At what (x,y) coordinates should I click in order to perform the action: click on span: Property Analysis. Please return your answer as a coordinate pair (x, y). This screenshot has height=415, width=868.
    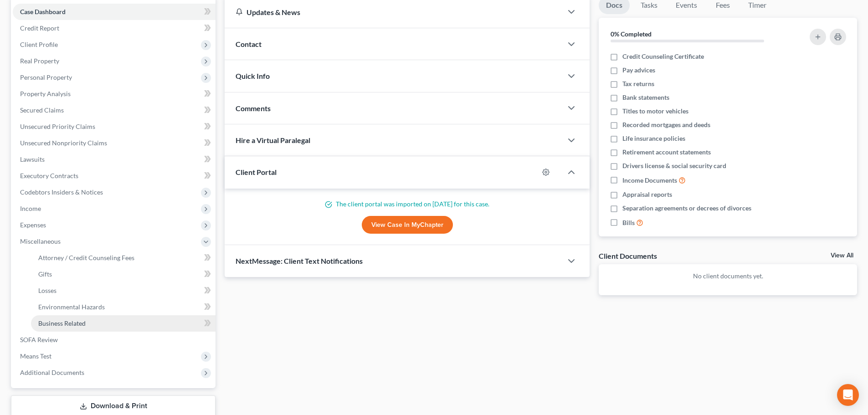
    Looking at the image, I should click on (45, 93).